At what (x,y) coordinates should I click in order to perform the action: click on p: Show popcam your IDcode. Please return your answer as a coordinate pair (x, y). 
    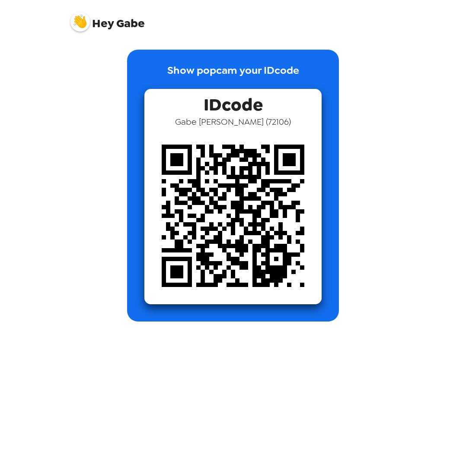
    Looking at the image, I should click on (233, 76).